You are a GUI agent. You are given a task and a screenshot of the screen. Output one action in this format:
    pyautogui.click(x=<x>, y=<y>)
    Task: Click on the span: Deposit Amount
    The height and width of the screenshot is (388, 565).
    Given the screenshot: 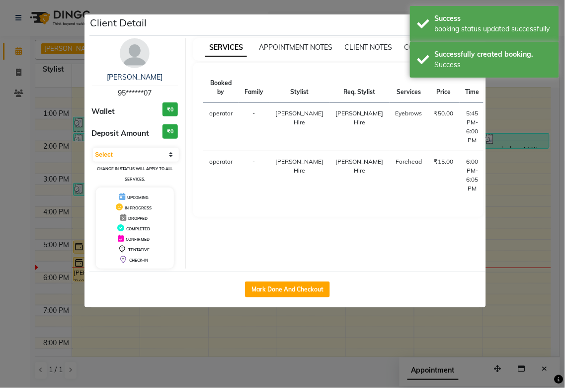 What is the action you would take?
    pyautogui.click(x=121, y=133)
    